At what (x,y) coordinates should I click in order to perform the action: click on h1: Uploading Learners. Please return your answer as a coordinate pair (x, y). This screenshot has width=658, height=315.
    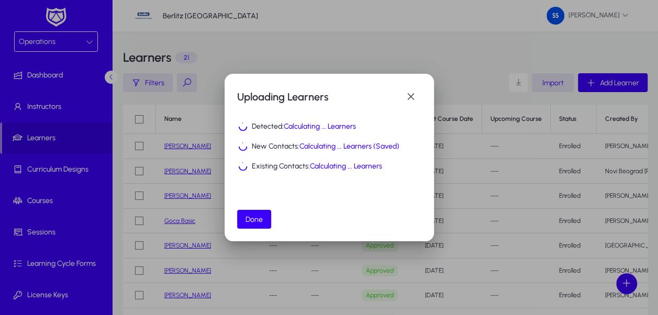
    Looking at the image, I should click on (319, 97).